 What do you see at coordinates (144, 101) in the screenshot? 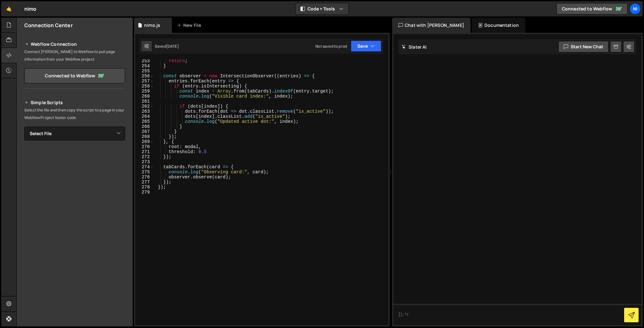
I see `div: 261` at bounding box center [144, 101].